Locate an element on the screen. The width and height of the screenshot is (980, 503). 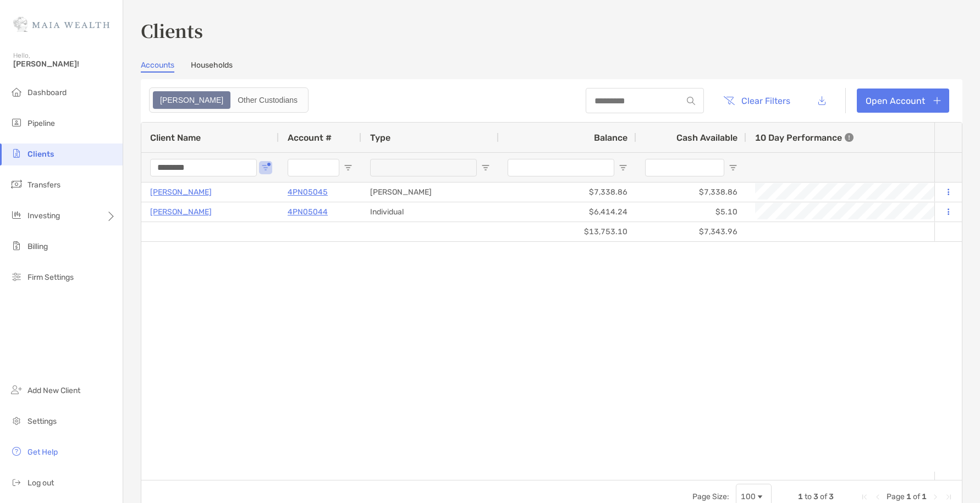
a: Open Account is located at coordinates (903, 100).